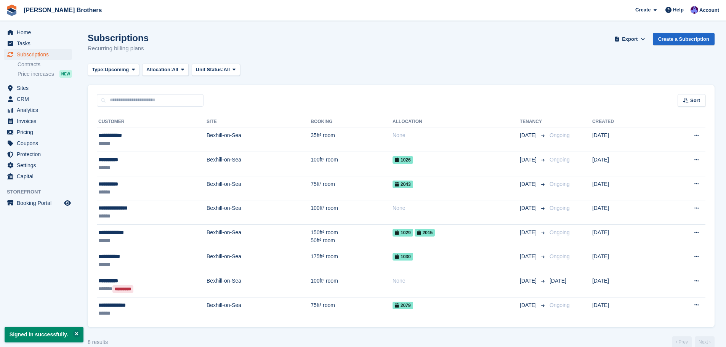 The height and width of the screenshot is (347, 726). What do you see at coordinates (117, 70) in the screenshot?
I see `span: Upcoming` at bounding box center [117, 70].